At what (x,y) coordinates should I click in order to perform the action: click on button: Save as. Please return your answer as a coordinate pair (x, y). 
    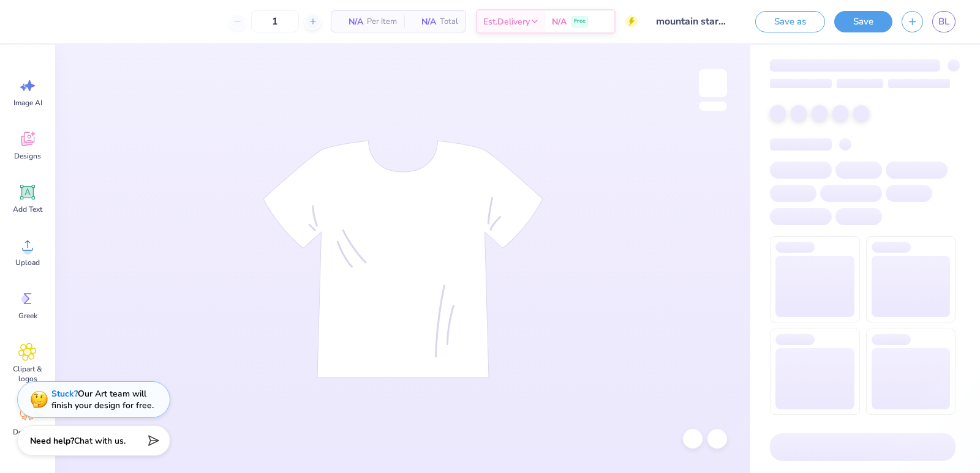
    Looking at the image, I should click on (790, 21).